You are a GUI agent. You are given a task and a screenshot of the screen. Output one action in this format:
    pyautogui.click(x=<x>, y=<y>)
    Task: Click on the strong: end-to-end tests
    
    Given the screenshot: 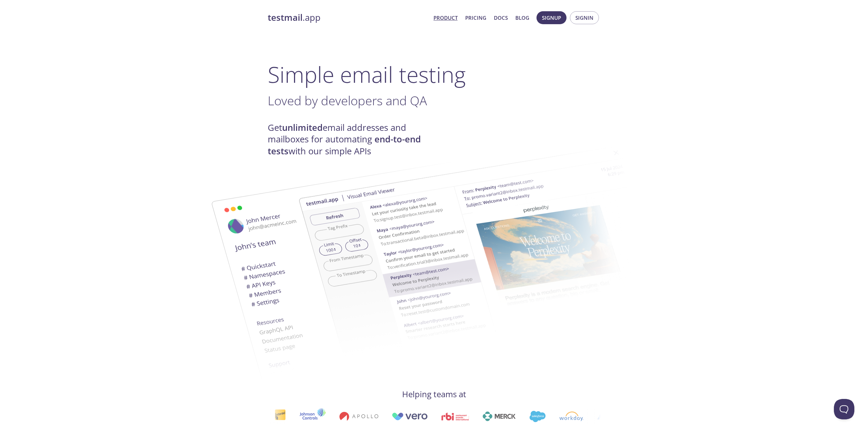 What is the action you would take?
    pyautogui.click(x=344, y=145)
    